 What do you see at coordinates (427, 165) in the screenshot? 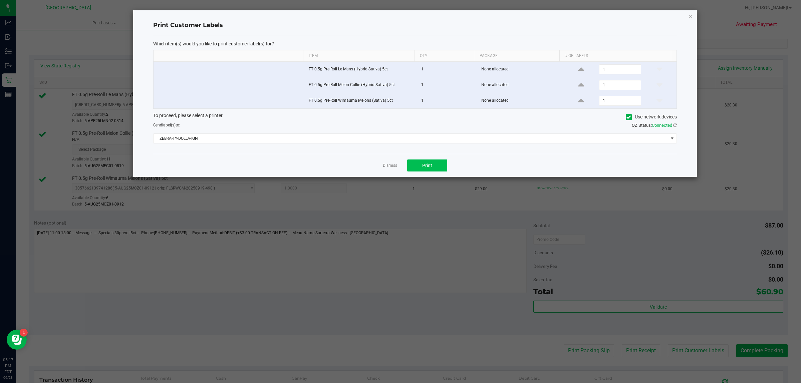
I see `span: Print` at bounding box center [427, 165].